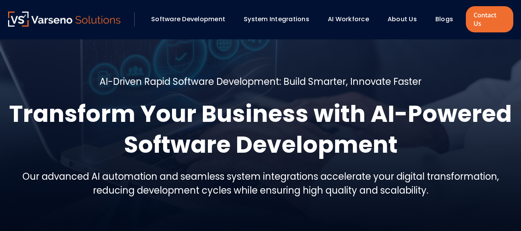  I want to click on a: AI Workforce, so click(348, 19).